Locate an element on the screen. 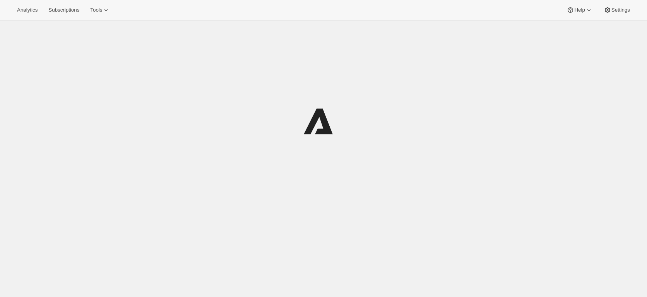 This screenshot has width=647, height=297. button: Settings is located at coordinates (617, 10).